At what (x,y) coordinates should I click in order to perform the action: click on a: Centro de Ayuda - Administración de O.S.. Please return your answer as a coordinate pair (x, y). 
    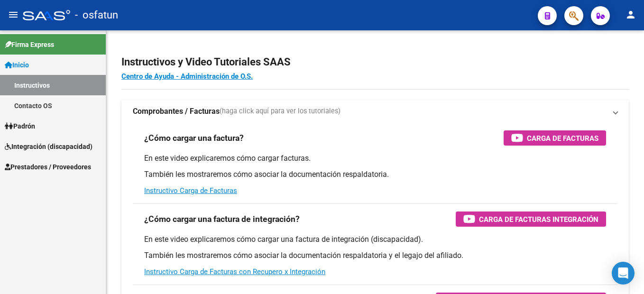
    Looking at the image, I should click on (187, 76).